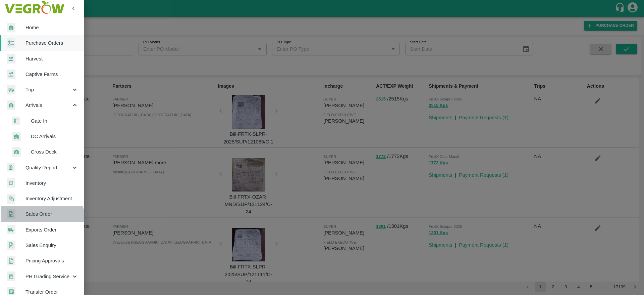 This screenshot has width=644, height=295. I want to click on span: Inventory Adjustment, so click(52, 198).